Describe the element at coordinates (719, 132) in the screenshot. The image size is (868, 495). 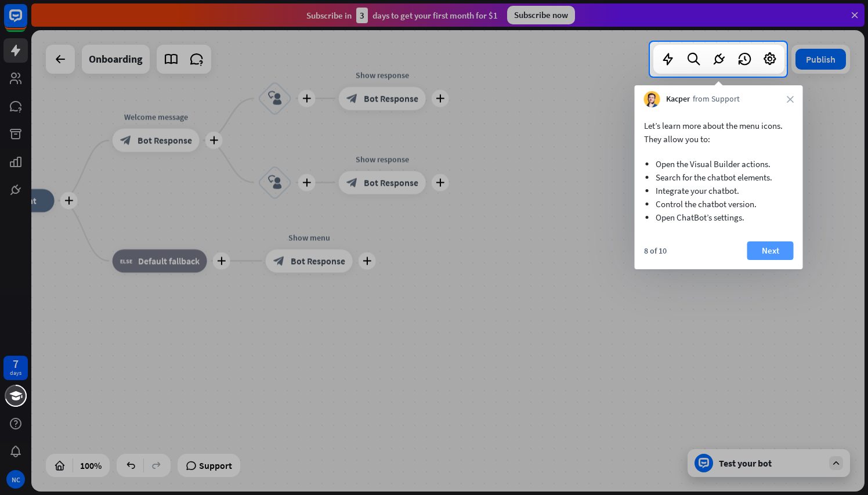
I see `p: Let’s learn more about the menu icons. They allow you to:` at that location.